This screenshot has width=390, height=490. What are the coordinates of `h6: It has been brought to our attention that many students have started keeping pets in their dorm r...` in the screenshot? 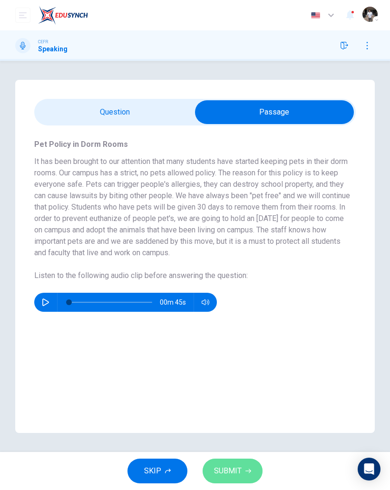 It's located at (193, 207).